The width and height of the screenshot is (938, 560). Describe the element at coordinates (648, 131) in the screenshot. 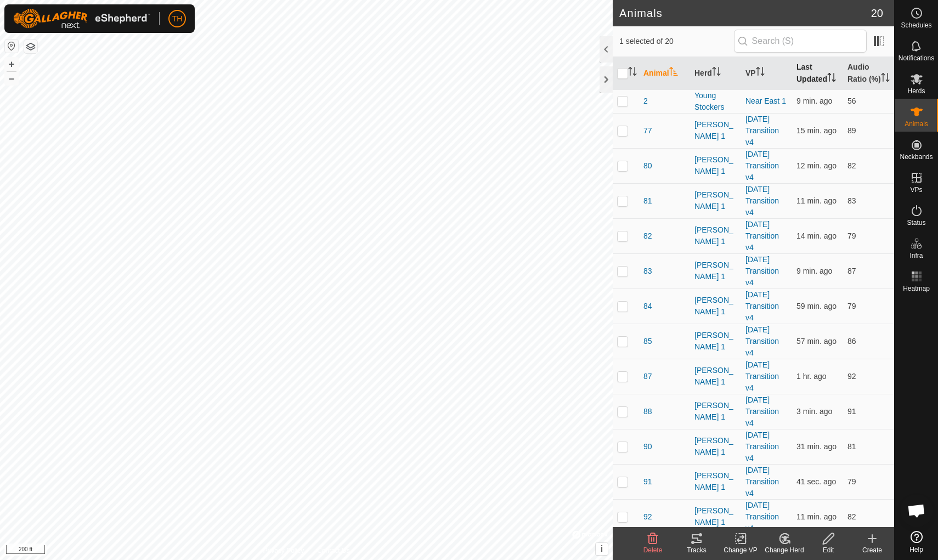

I see `span: 77` at that location.